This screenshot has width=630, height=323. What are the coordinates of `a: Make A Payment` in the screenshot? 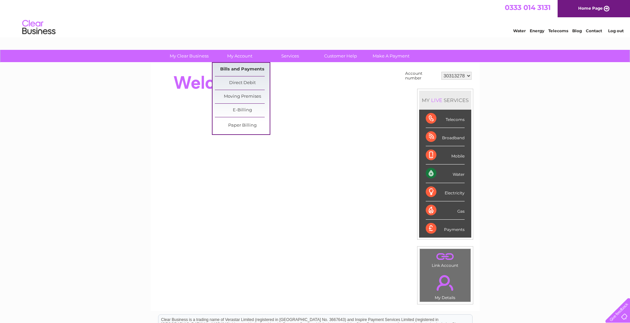 It's located at (391, 56).